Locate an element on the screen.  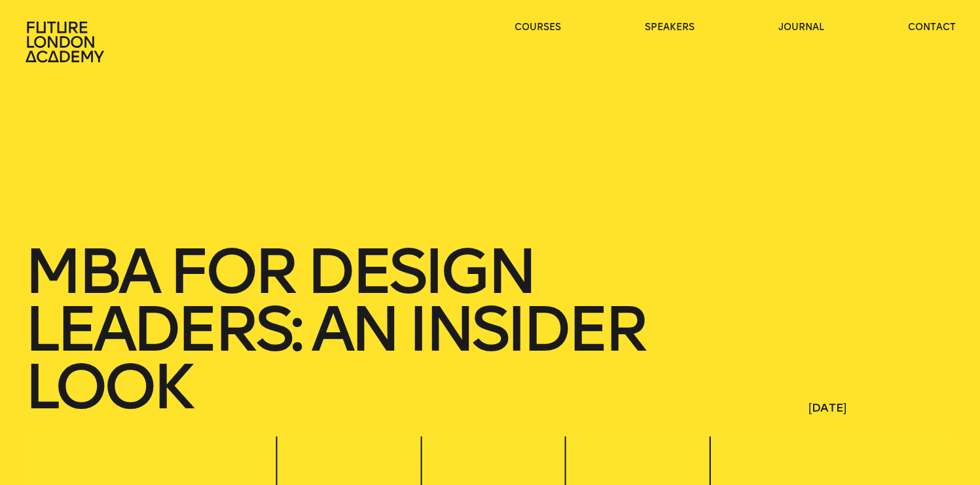
a: contact is located at coordinates (931, 28).